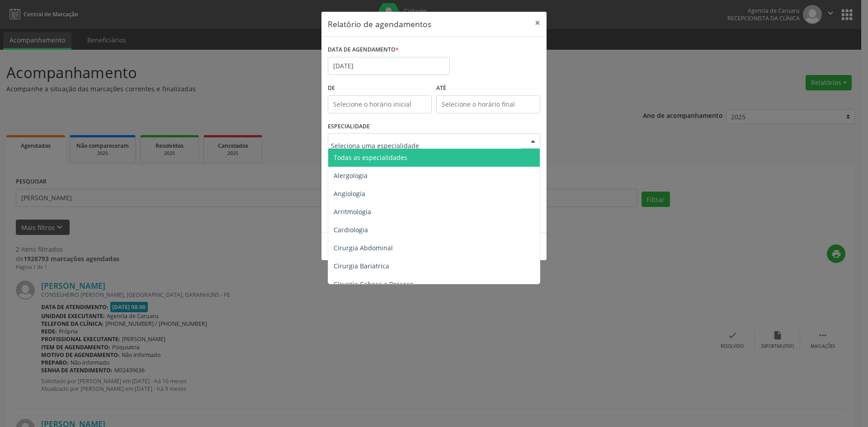 This screenshot has width=868, height=427. What do you see at coordinates (380, 104) in the screenshot?
I see `input: Selecione o horário inicial` at bounding box center [380, 104].